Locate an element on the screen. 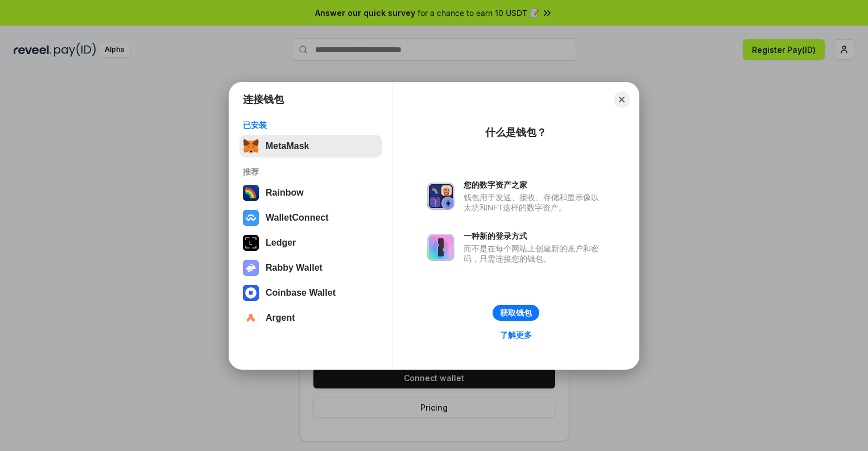 This screenshot has width=868, height=451. a: 了解更多 is located at coordinates (516, 335).